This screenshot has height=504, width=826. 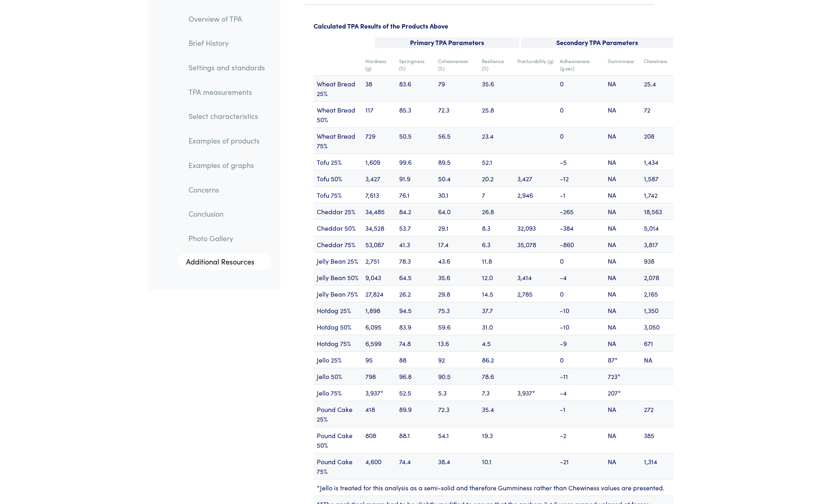 What do you see at coordinates (379, 114) in the screenshot?
I see `td: 117` at bounding box center [379, 114].